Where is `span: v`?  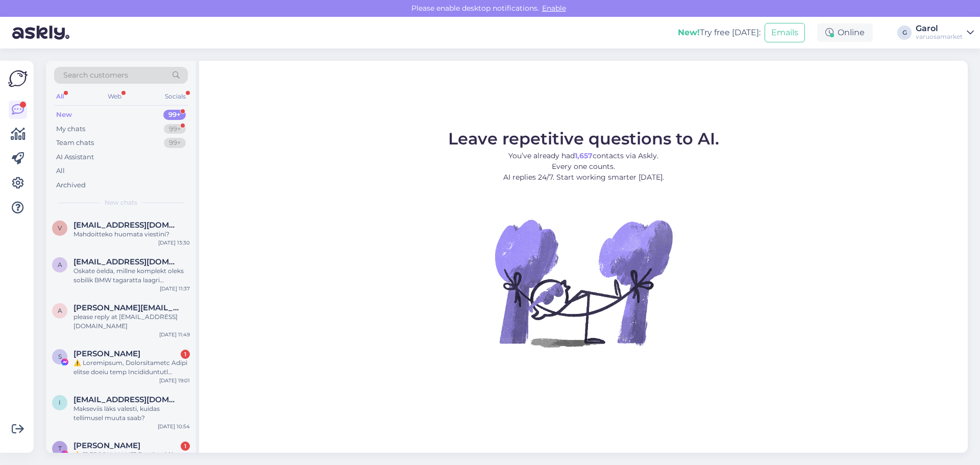 span: v is located at coordinates (59, 228).